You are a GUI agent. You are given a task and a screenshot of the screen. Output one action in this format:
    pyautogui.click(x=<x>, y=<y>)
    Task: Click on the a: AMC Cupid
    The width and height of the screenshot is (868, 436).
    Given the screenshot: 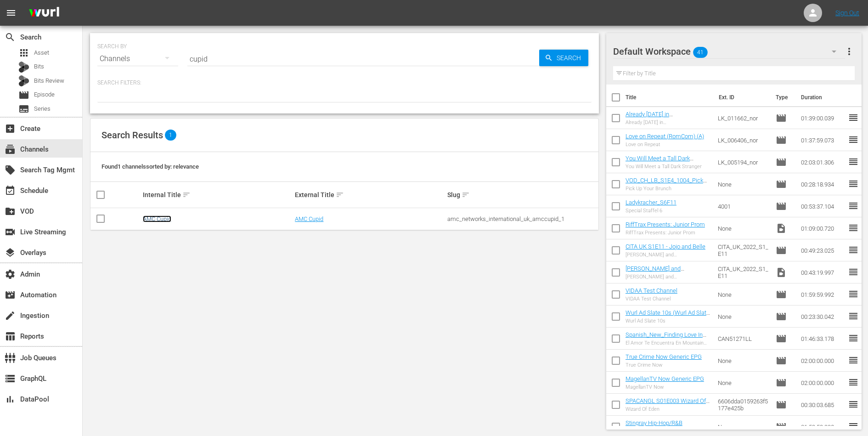 What is the action you would take?
    pyautogui.click(x=157, y=219)
    